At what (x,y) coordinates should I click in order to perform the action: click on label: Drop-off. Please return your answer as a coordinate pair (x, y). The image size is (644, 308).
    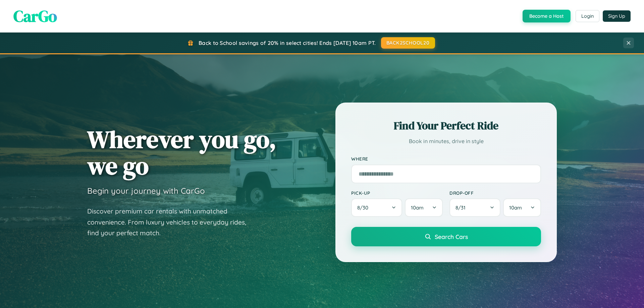
    Looking at the image, I should click on (495, 193).